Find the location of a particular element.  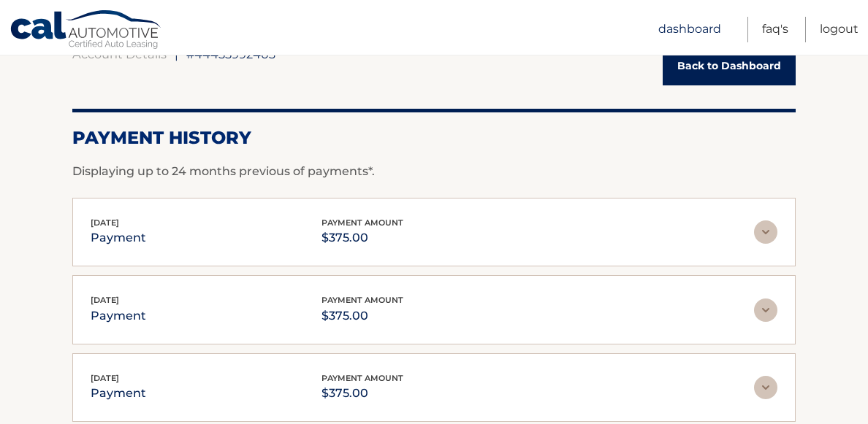

a: FAQ's is located at coordinates (775, 29).